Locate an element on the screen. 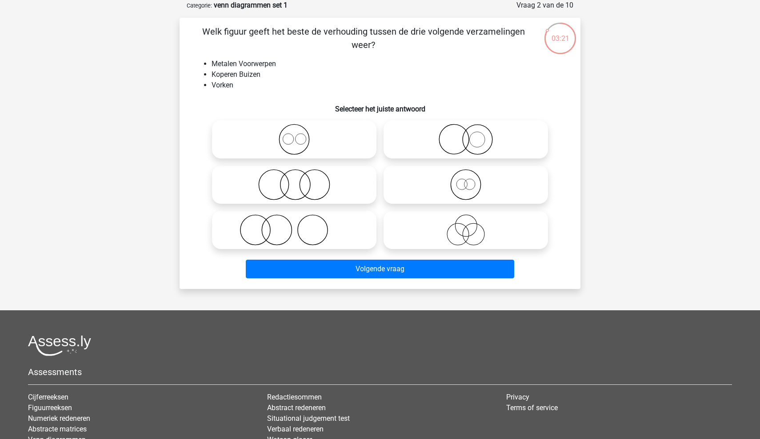 This screenshot has height=439, width=760. img: Assessly logo is located at coordinates (60, 346).